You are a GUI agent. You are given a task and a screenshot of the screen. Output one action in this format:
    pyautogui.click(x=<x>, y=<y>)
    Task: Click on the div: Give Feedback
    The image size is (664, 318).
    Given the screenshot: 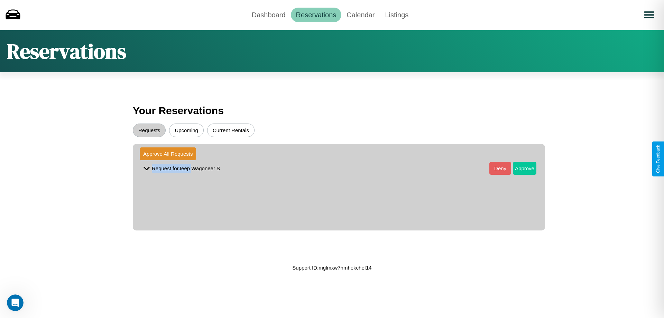 What is the action you would take?
    pyautogui.click(x=658, y=159)
    